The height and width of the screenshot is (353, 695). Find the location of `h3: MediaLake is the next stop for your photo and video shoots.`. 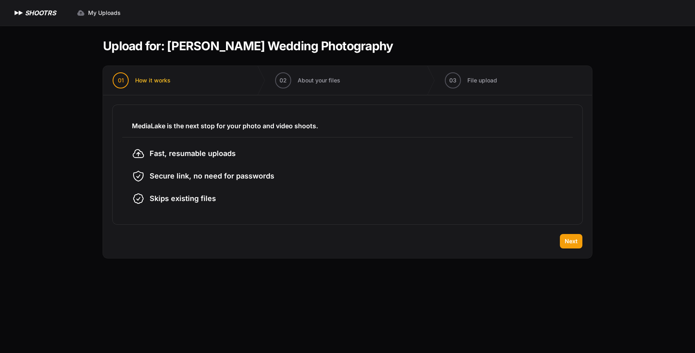

h3: MediaLake is the next stop for your photo and video shoots. is located at coordinates (347, 126).